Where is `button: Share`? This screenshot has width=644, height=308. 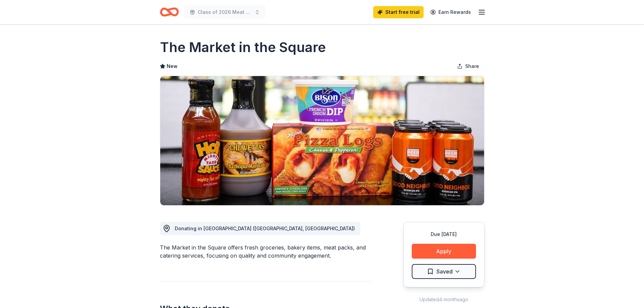
button: Share is located at coordinates (468, 66).